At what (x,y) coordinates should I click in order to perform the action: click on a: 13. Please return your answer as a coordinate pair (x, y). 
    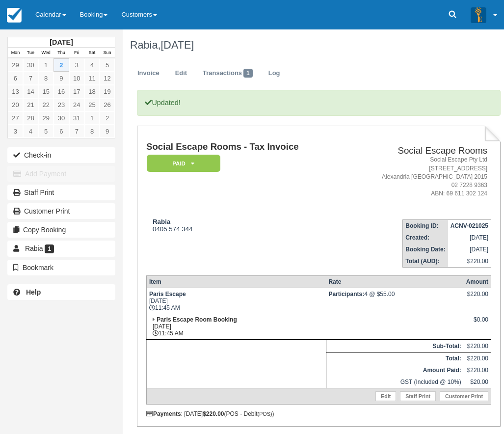
    Looking at the image, I should click on (15, 91).